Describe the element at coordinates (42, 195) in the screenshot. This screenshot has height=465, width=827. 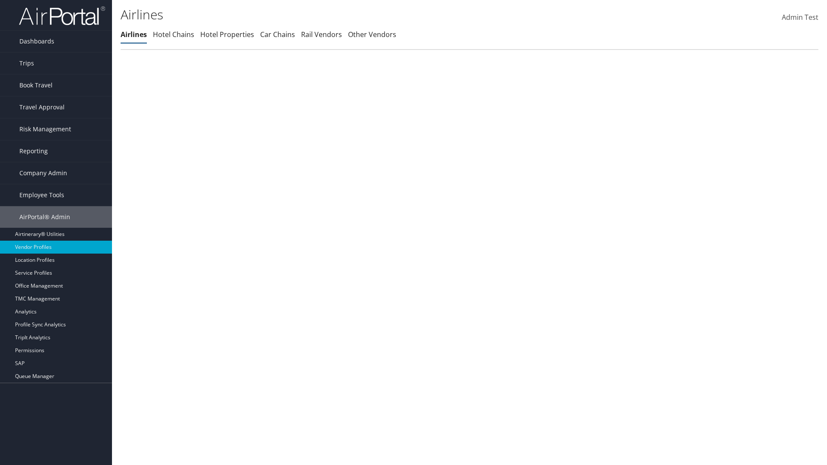
I see `span: Employee Tools` at that location.